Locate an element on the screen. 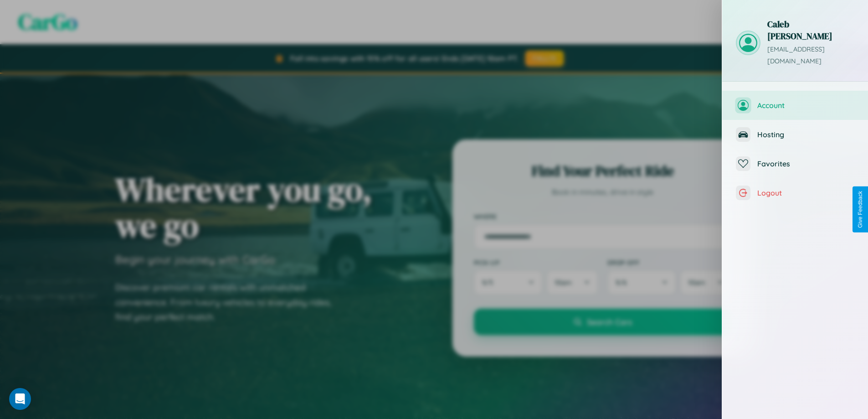 Image resolution: width=868 pixels, height=419 pixels. span: Favorites is located at coordinates (805, 164).